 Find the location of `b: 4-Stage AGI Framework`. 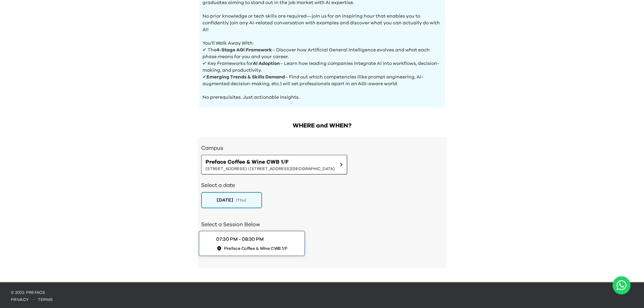

b: 4-Stage AGI Framework is located at coordinates (244, 50).